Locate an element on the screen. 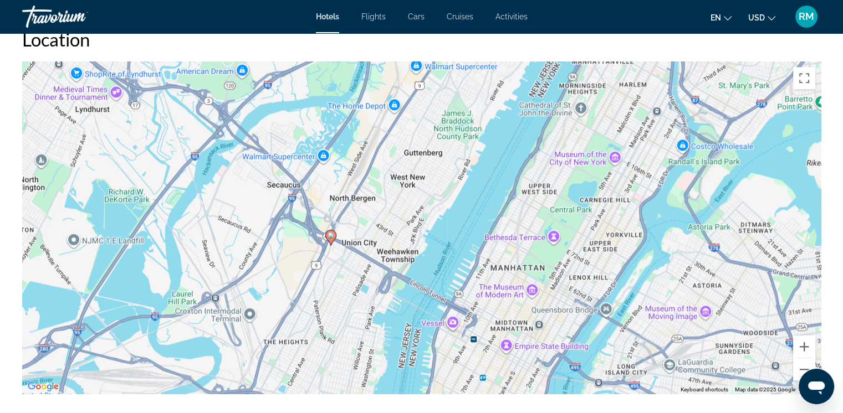 The width and height of the screenshot is (843, 413). button: Change language is located at coordinates (721, 17).